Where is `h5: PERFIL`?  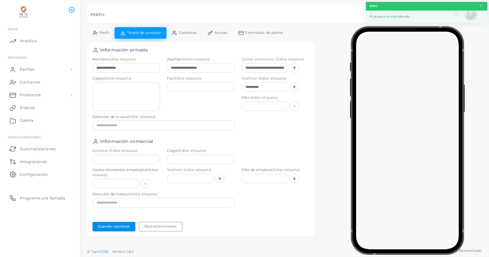
h5: PERFIL is located at coordinates (98, 15).